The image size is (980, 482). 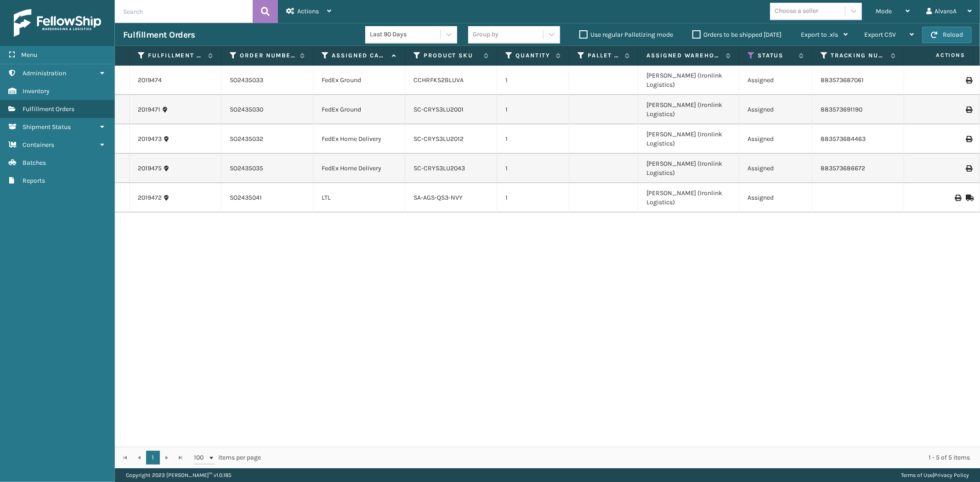 What do you see at coordinates (438, 197) in the screenshot?
I see `a: SA-AGS-QS3-NVY` at bounding box center [438, 197].